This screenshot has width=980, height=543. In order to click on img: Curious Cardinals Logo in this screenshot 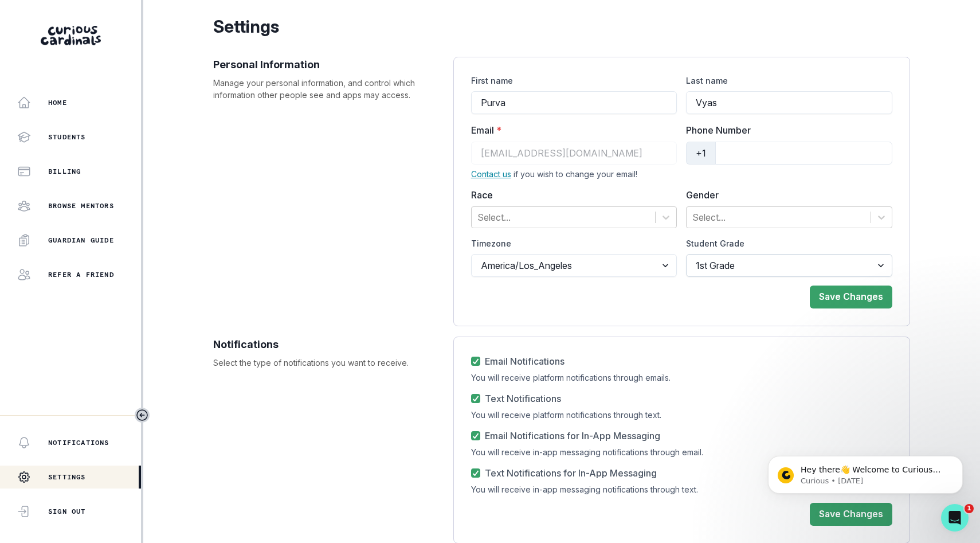, I will do `click(71, 36)`.